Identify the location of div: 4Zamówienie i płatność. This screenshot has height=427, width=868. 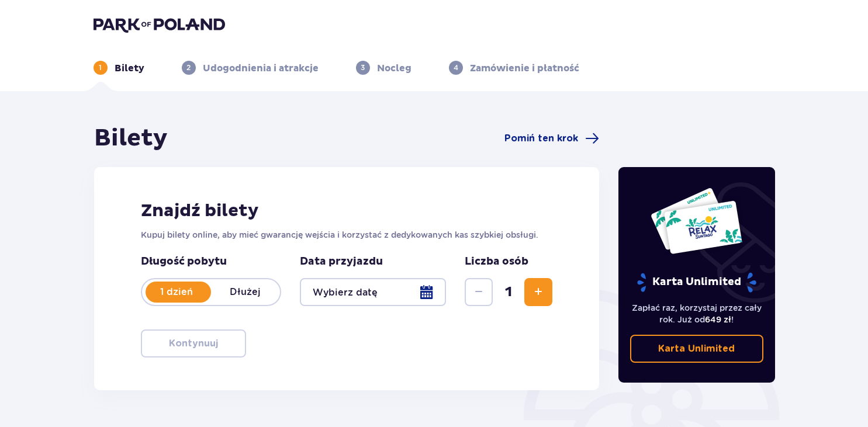
(514, 68).